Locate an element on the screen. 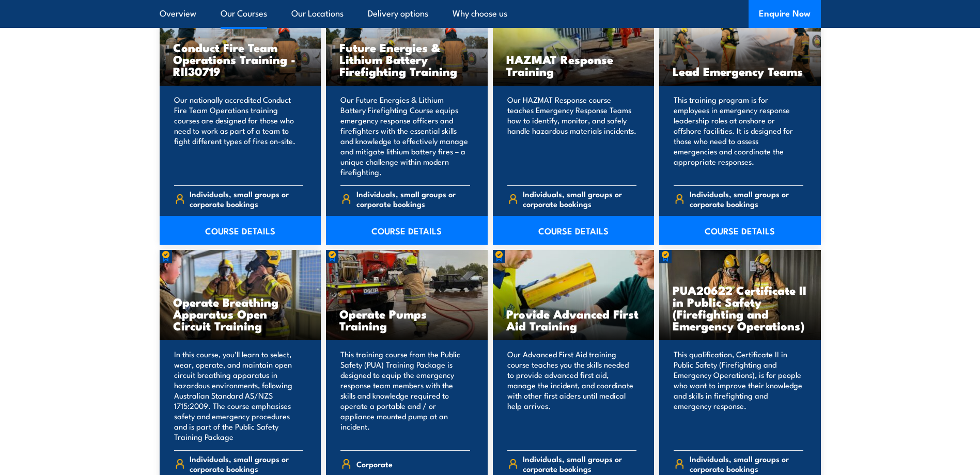 The height and width of the screenshot is (475, 980). h3: Operate Pumps Training is located at coordinates (406, 320).